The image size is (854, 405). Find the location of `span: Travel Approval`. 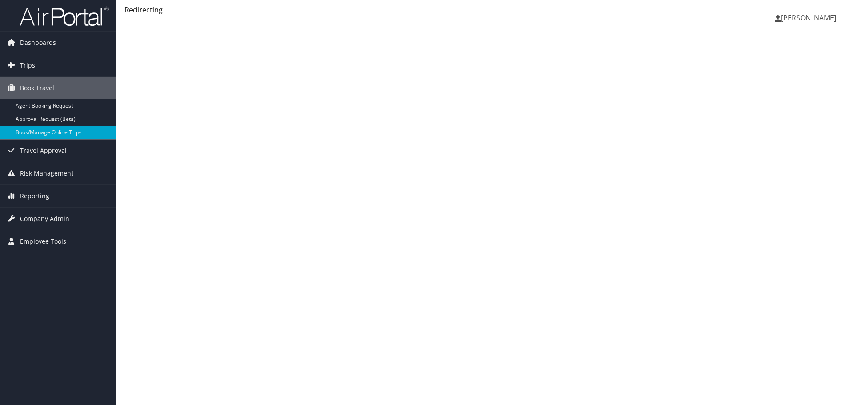

span: Travel Approval is located at coordinates (43, 151).